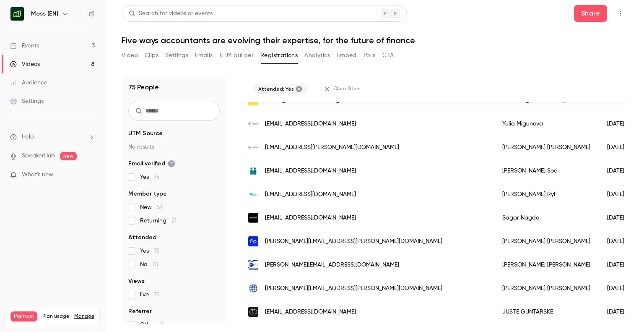 The height and width of the screenshot is (332, 644). What do you see at coordinates (253, 241) in the screenshot?
I see `img: formo.bio` at bounding box center [253, 241].